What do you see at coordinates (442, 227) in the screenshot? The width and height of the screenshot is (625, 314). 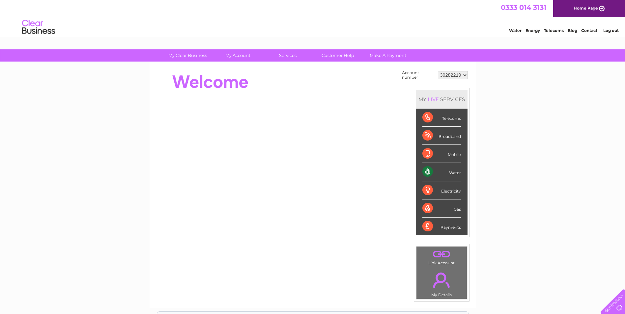 I see `div: Payments` at bounding box center [442, 227].